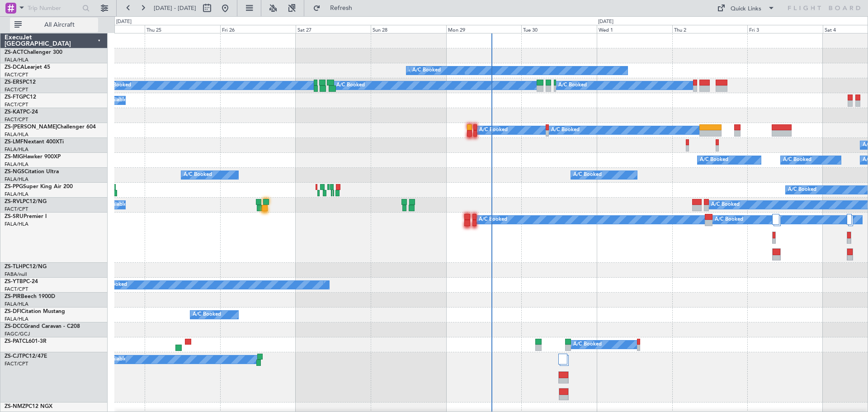  What do you see at coordinates (709, 29) in the screenshot?
I see `div: Thu 2` at bounding box center [709, 29].